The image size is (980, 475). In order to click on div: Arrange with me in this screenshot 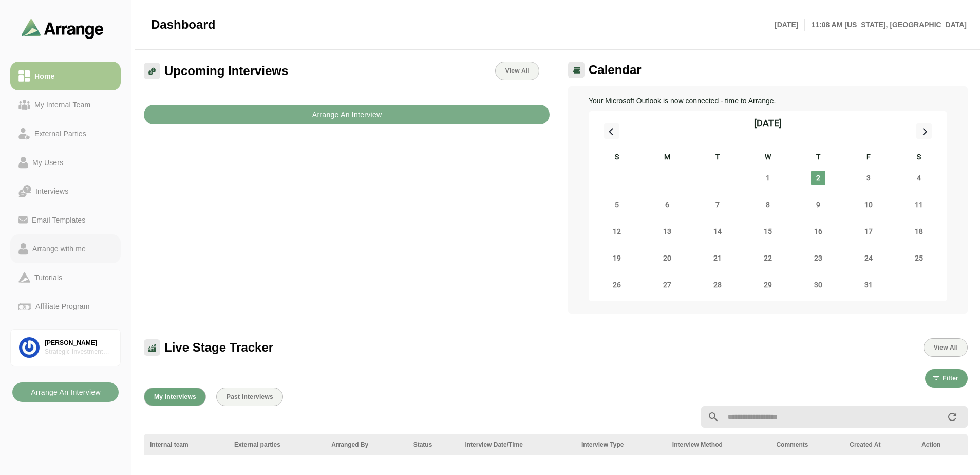, I will do `click(59, 249)`.